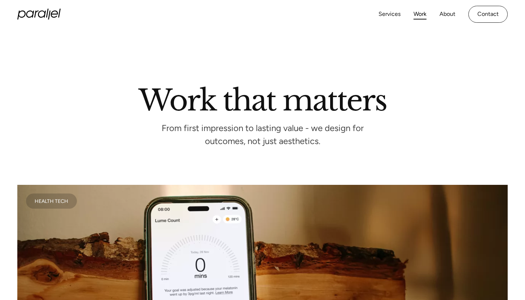 This screenshot has height=300, width=525. Describe the element at coordinates (488, 14) in the screenshot. I see `a: Contact` at that location.